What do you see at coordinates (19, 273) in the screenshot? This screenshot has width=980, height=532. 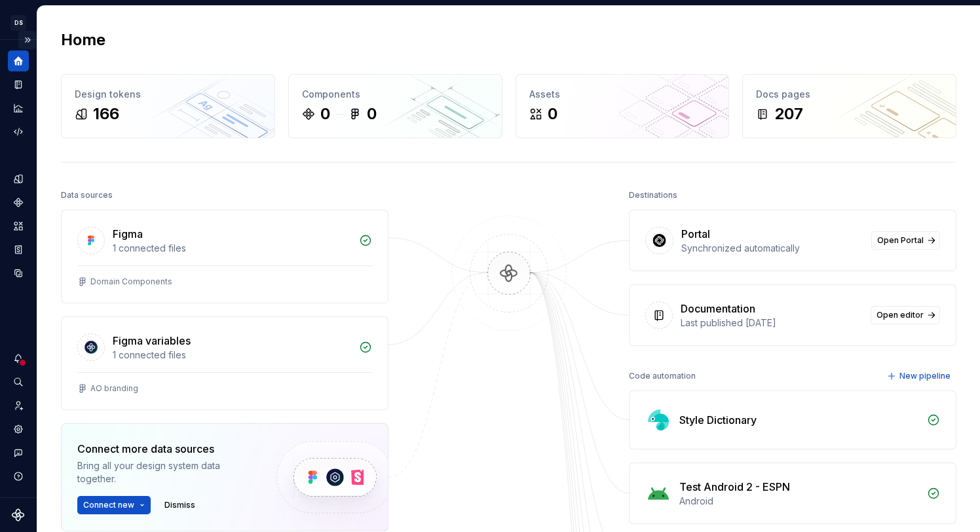 I see `a: Data sources` at bounding box center [19, 273].